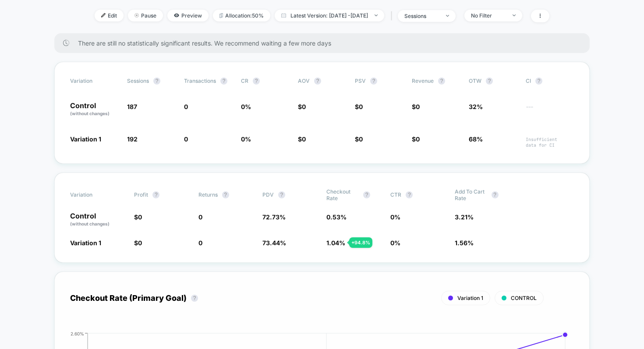  What do you see at coordinates (103, 15) in the screenshot?
I see `img: edit` at bounding box center [103, 15].